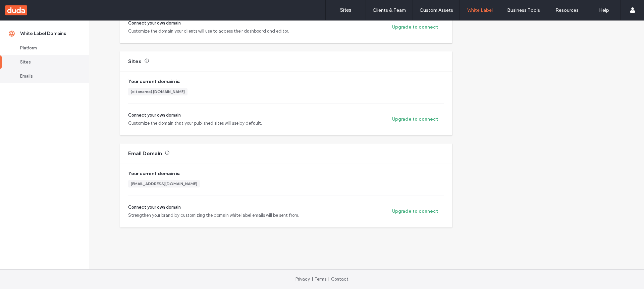  I want to click on span: Customize the domain your clients will use to access their dashboard and editor., so click(208, 31).